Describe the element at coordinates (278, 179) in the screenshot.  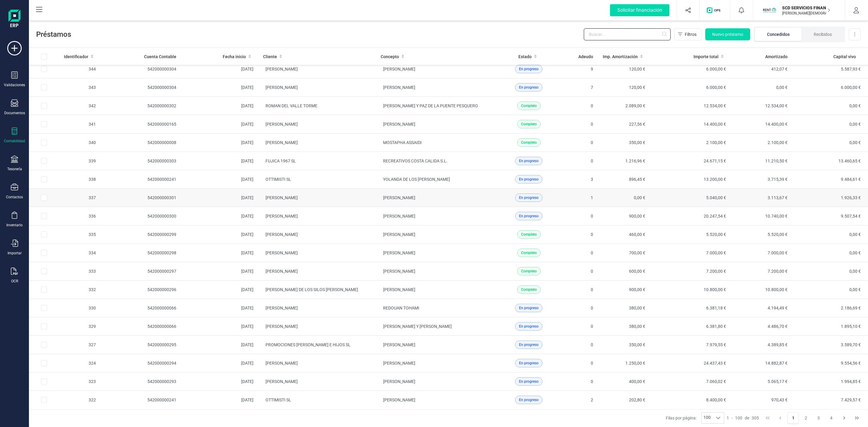
I see `span: OTTIMISTI SL` at that location.